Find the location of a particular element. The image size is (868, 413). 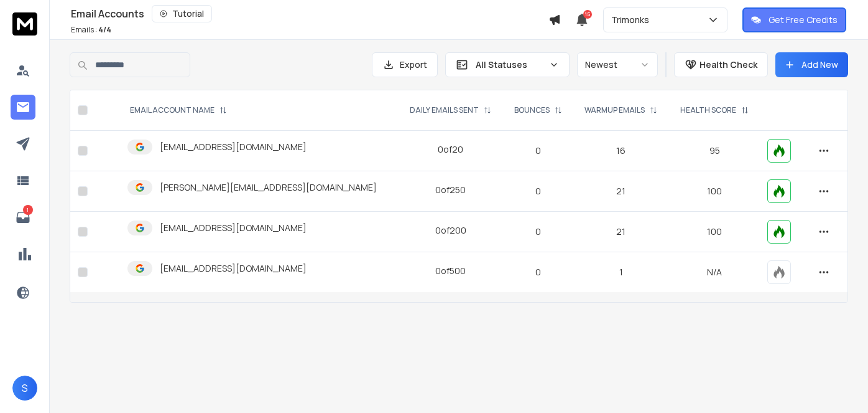

span: 15 is located at coordinates (588, 14).